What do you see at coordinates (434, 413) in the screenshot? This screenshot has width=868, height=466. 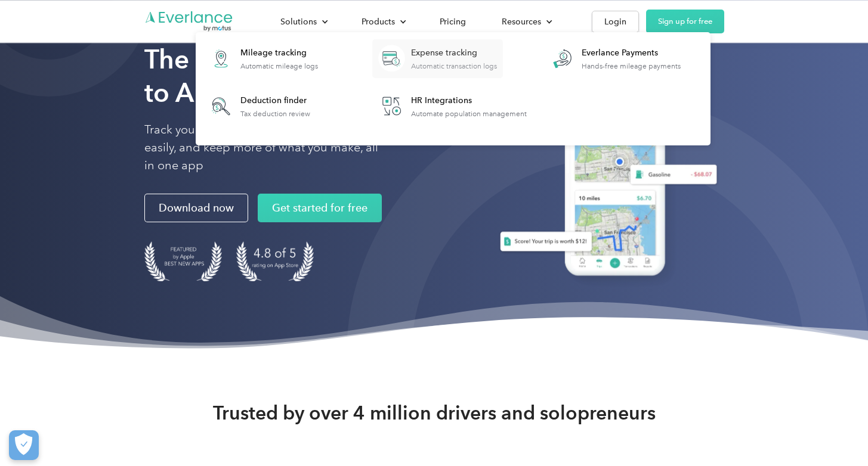 I see `strong: Trusted by over 4 million drivers and solopreneurs` at bounding box center [434, 413].